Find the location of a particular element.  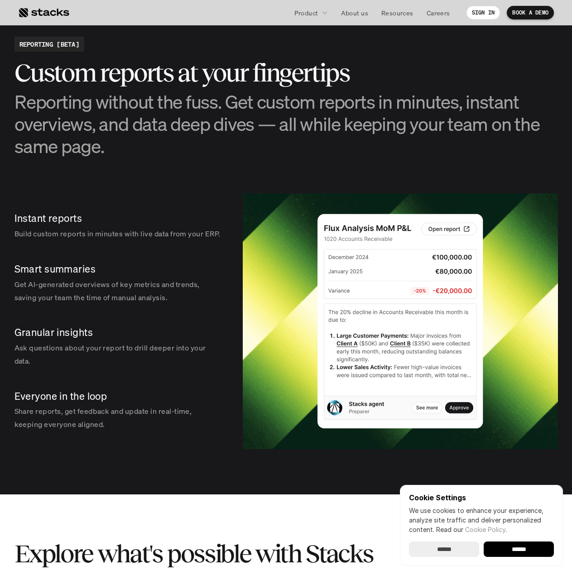

p: BOOK A DEMO is located at coordinates (530, 13).